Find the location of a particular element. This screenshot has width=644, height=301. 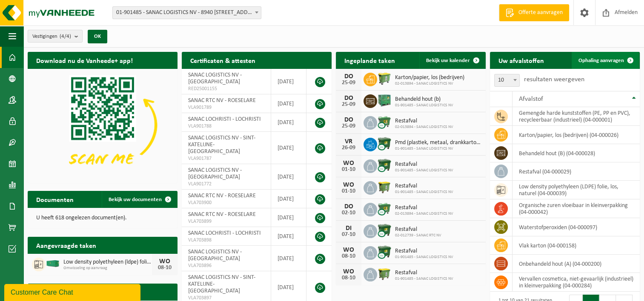

td: vlak karton (04-000158) is located at coordinates (576, 246).